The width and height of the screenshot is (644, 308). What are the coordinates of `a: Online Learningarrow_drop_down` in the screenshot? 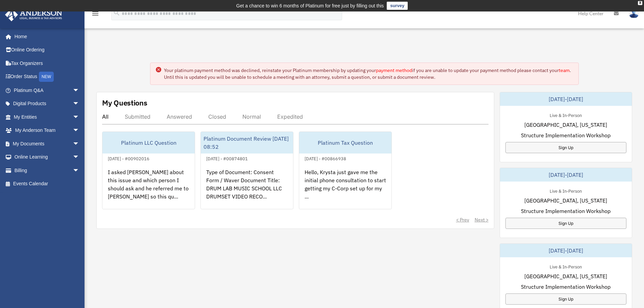 It's located at (47, 157).